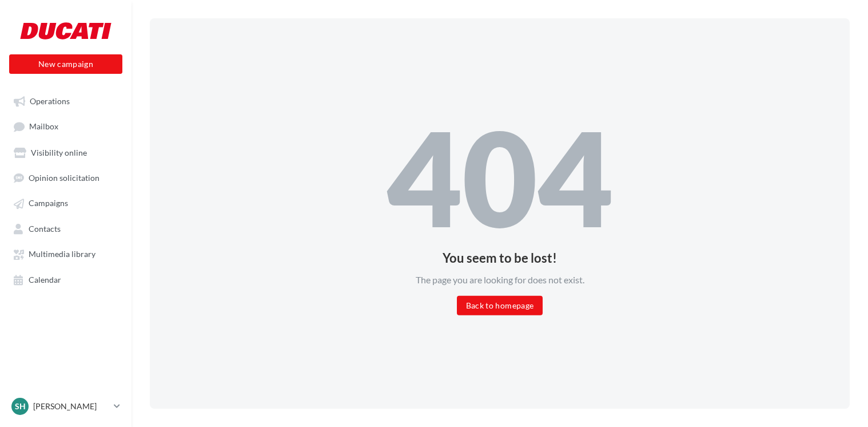 The image size is (868, 427). Describe the element at coordinates (43, 126) in the screenshot. I see `span: Mailbox` at that location.